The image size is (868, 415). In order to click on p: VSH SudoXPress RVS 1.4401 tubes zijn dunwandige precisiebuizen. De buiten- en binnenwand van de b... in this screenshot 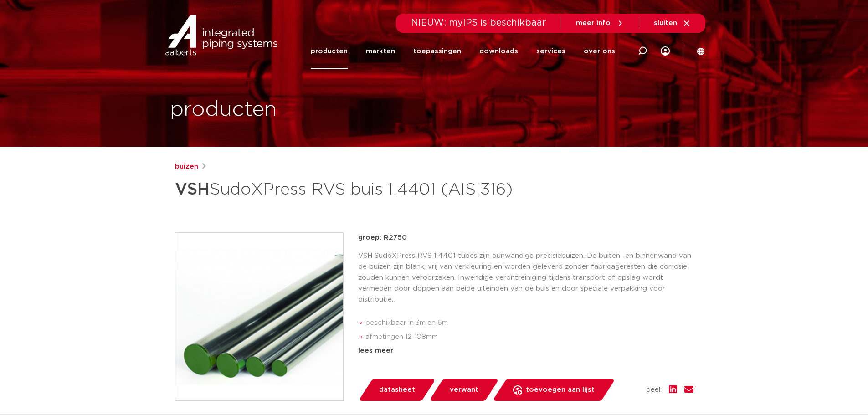, I will do `click(526, 278)`.